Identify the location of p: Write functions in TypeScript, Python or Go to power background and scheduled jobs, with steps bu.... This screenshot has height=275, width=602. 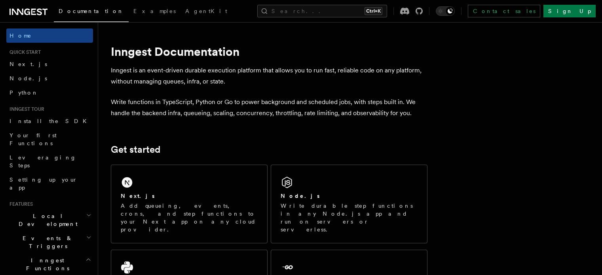
(269, 108).